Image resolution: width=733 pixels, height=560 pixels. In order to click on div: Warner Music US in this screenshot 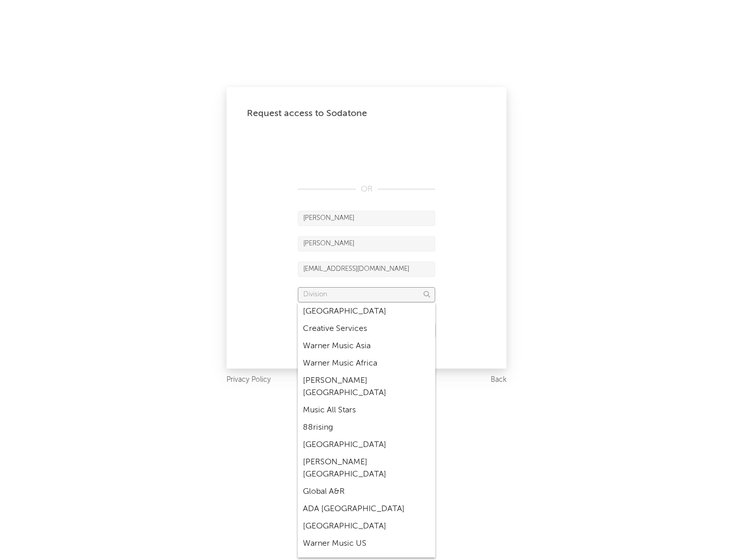, I will do `click(366, 544)`.